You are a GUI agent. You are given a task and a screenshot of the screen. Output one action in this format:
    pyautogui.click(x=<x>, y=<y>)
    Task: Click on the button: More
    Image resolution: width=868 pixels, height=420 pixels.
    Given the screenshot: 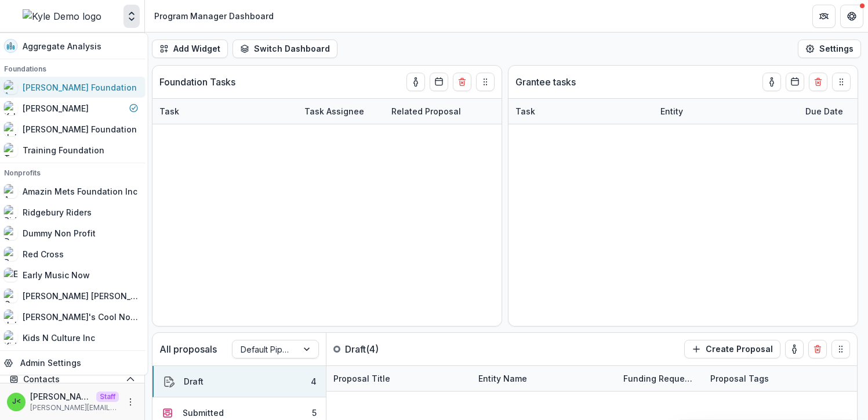 What is the action you would take?
    pyautogui.click(x=130, y=401)
    